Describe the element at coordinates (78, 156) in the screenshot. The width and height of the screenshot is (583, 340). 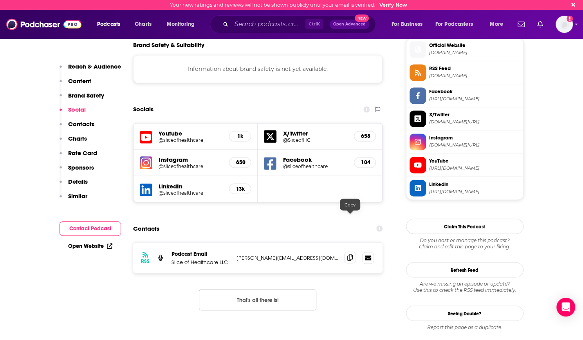
I see `button: Rate Card` at that location.